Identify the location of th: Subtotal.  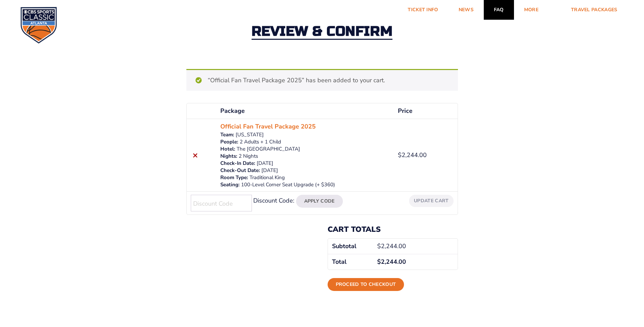
(351, 246).